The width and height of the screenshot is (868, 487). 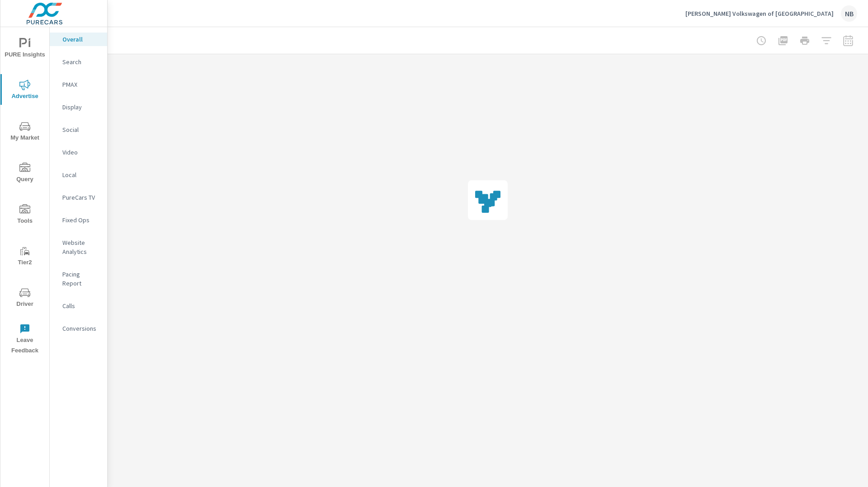 I want to click on p: PureCars TV, so click(x=81, y=197).